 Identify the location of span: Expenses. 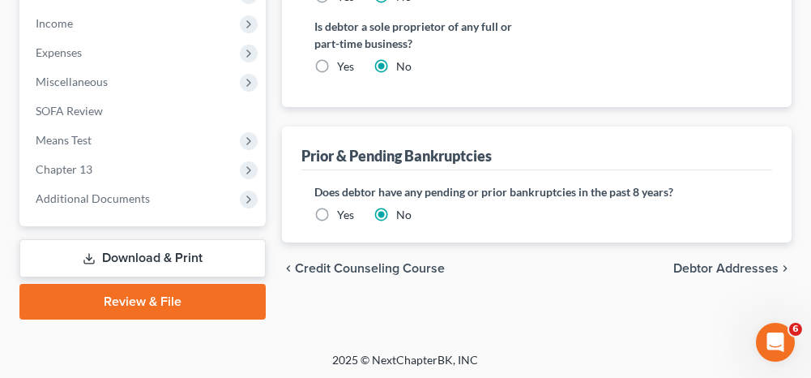
(58, 52).